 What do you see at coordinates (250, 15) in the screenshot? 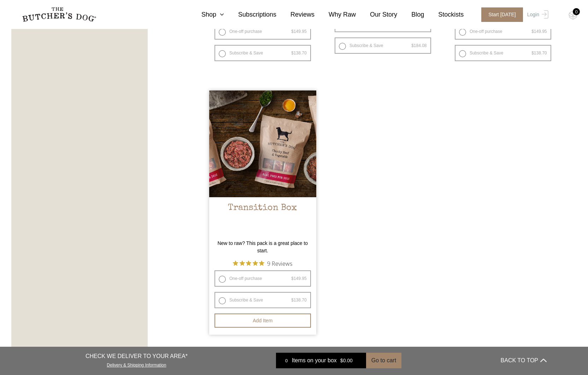
I see `a: Subscriptions` at bounding box center [250, 15].